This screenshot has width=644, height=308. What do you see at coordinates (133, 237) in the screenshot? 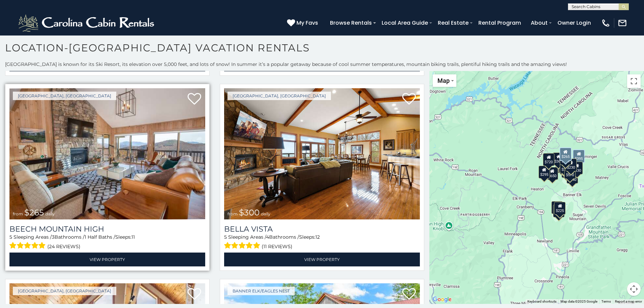
I see `span: 11` at bounding box center [133, 237].